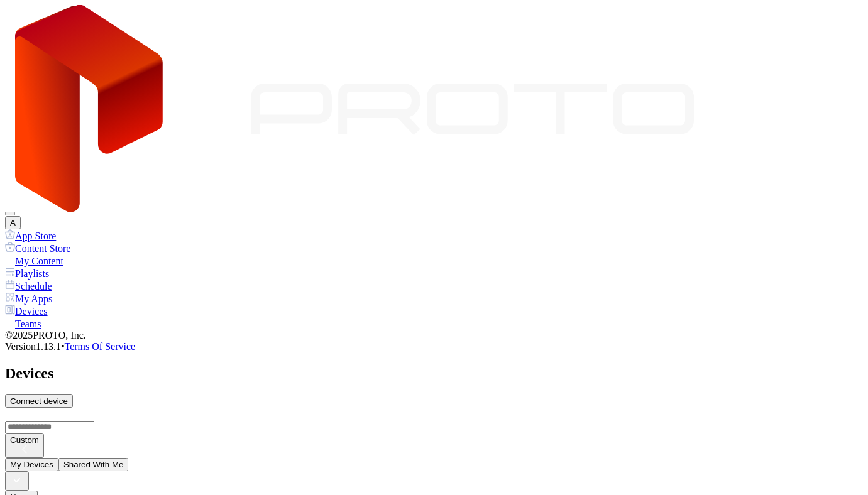 This screenshot has width=868, height=495. Describe the element at coordinates (434, 286) in the screenshot. I see `a: Schedule` at that location.